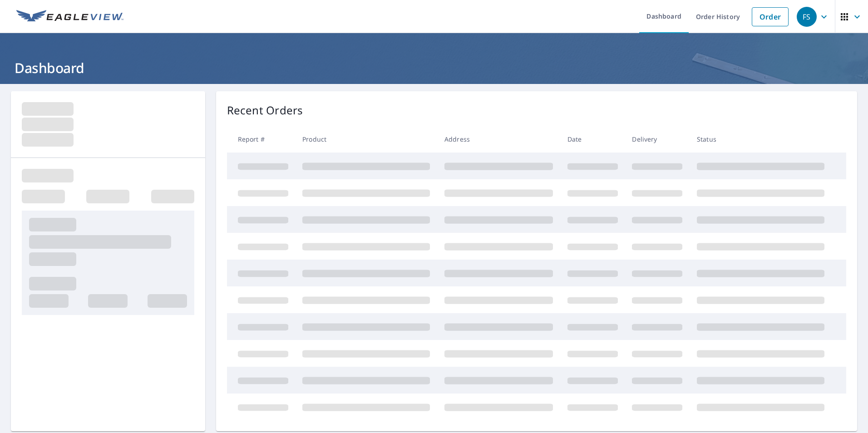 This screenshot has width=868, height=433. I want to click on th: Product, so click(366, 139).